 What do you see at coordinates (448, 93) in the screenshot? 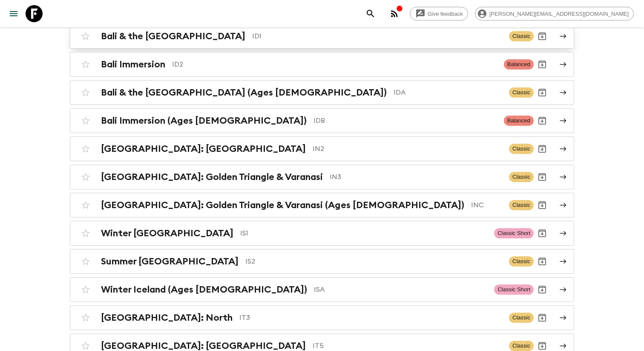
I see `p: IDA` at bounding box center [448, 93].